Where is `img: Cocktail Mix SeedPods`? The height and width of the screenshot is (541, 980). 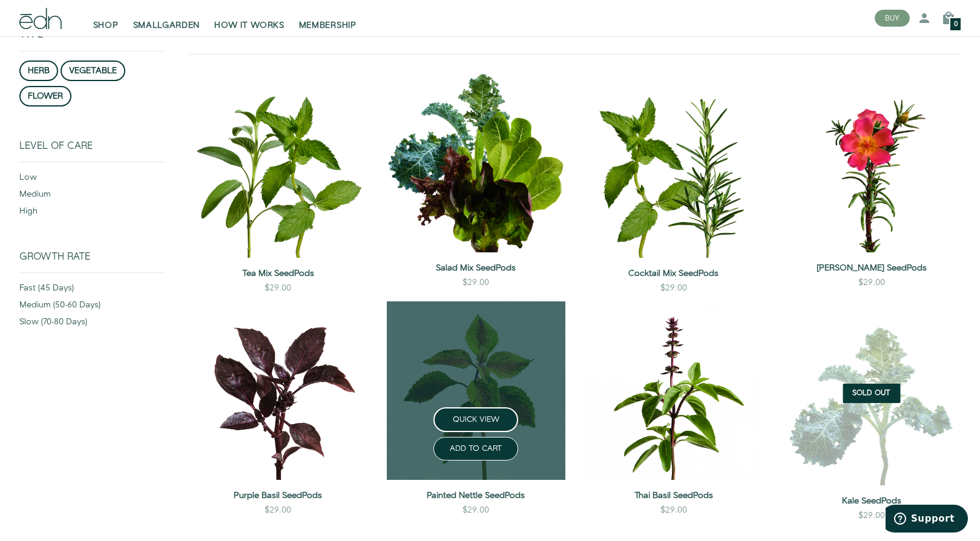 img: Cocktail Mix SeedPods is located at coordinates (673, 166).